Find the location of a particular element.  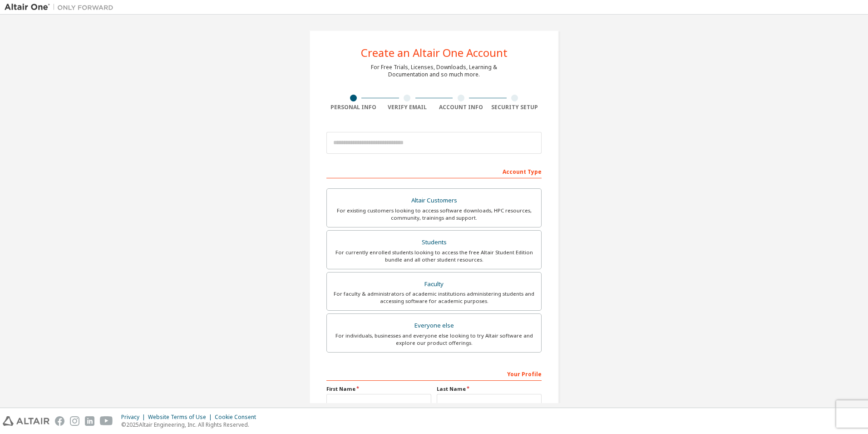

div: Security Setup is located at coordinates (515, 107).